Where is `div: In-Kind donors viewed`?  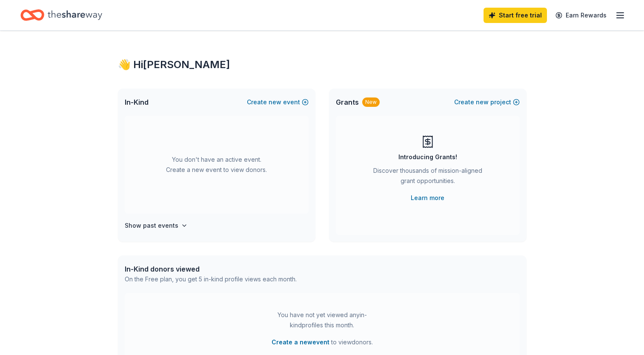 div: In-Kind donors viewed is located at coordinates (210, 269).